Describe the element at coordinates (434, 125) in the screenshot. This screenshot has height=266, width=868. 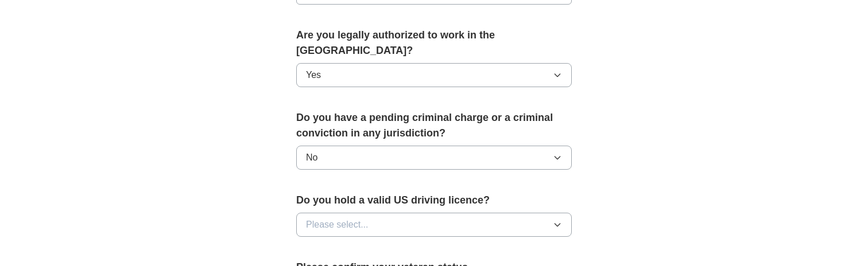
I see `label: Do you have a pending criminal charge or a criminal conviction in any jurisdiction?` at that location.